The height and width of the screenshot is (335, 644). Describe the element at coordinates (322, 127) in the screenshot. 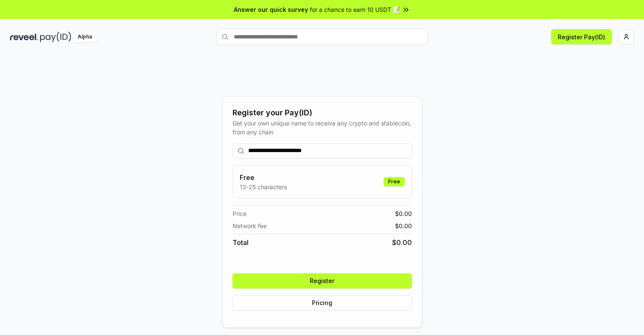

I see `div: Get your own unique name to receive any crypto and stablecoin, from any chain` at that location.